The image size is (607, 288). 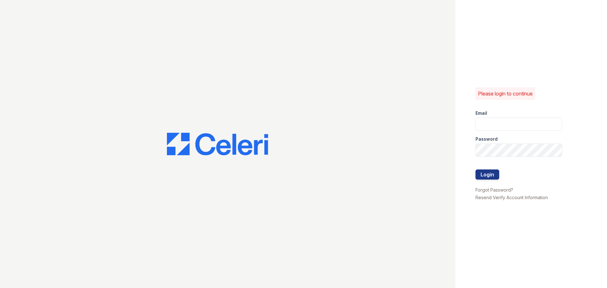 What do you see at coordinates (487, 174) in the screenshot?
I see `button: Login` at bounding box center [487, 174].